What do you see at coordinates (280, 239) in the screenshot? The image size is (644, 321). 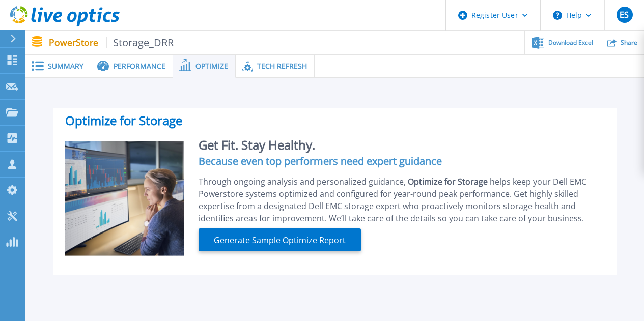 I see `button: Generate Sample Optimize Report` at bounding box center [280, 239].